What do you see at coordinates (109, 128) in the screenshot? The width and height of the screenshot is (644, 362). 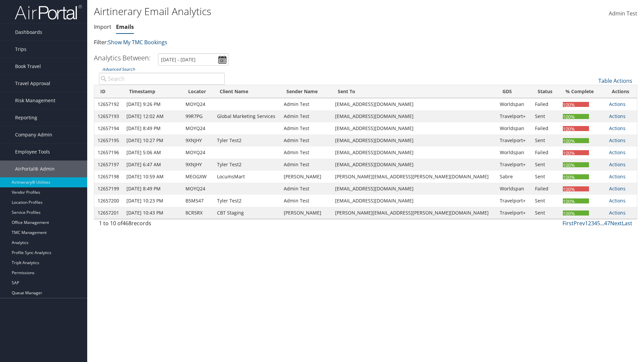 I see `td: 12657194` at bounding box center [109, 128].